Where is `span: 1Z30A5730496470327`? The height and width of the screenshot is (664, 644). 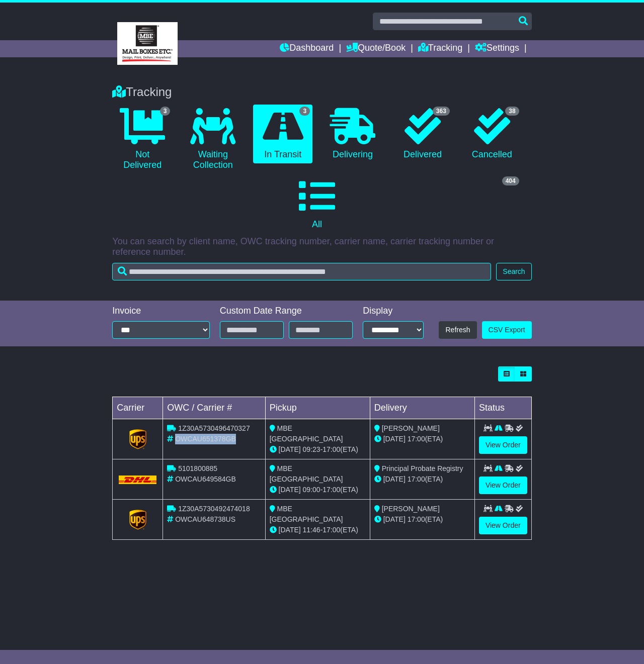
span: 1Z30A5730496470327 is located at coordinates (213, 428).